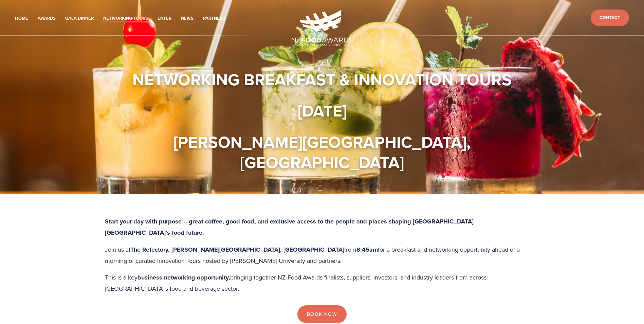 This screenshot has width=644, height=324. What do you see at coordinates (322, 314) in the screenshot?
I see `a: Book Now` at bounding box center [322, 314].